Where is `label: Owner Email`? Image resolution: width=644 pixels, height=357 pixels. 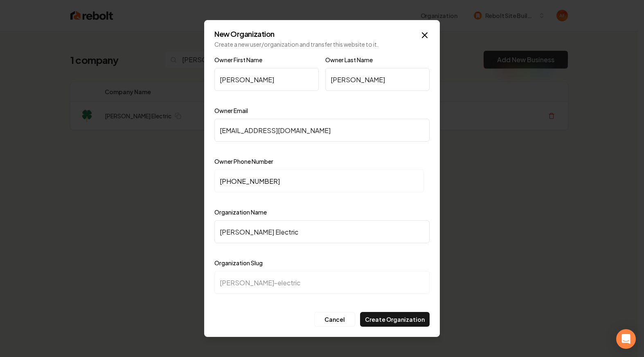
label: Owner Email is located at coordinates (231, 110).